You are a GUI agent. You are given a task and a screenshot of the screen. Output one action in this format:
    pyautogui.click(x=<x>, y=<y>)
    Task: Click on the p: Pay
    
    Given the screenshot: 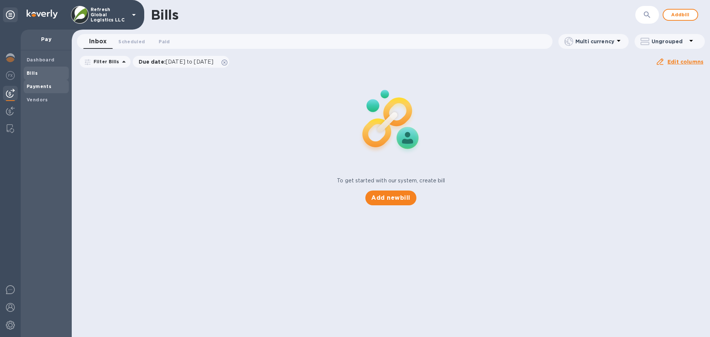 What is the action you would take?
    pyautogui.click(x=46, y=39)
    